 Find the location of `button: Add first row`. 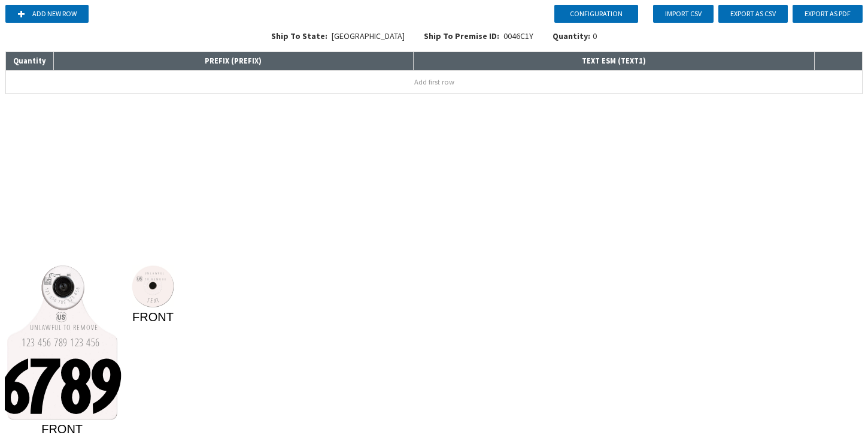

button: Add first row is located at coordinates (434, 82).